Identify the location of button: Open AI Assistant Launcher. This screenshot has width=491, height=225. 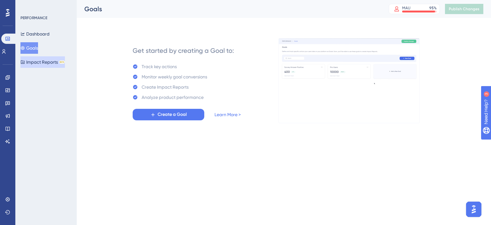
(10, 10).